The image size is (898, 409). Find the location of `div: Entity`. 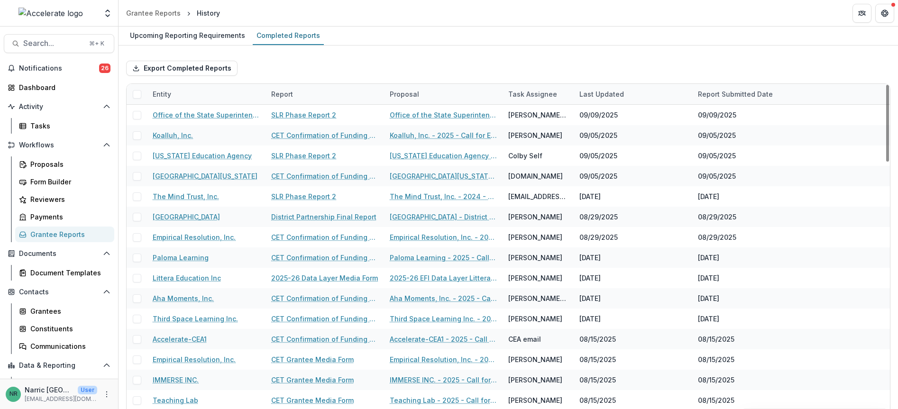

div: Entity is located at coordinates (206, 94).